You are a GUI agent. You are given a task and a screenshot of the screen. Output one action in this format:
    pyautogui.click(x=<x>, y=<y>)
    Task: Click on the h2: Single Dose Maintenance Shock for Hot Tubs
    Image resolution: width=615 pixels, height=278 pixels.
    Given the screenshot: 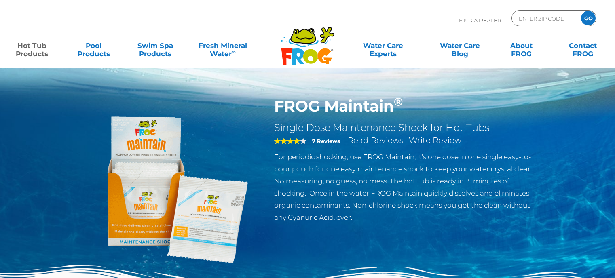 What is the action you would take?
    pyautogui.click(x=406, y=128)
    